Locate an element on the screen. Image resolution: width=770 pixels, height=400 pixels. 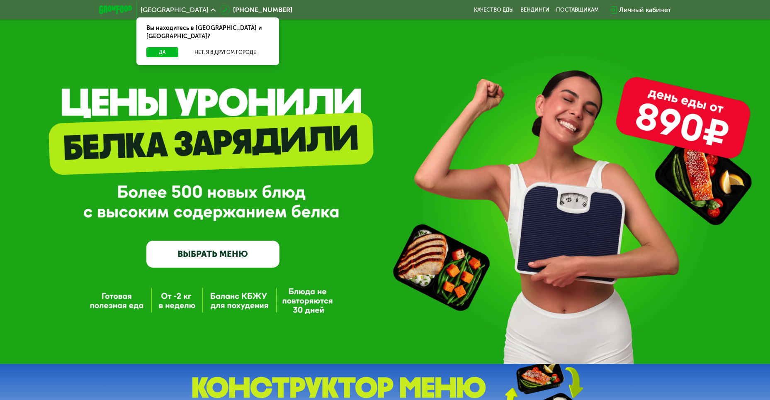
div: поставщикам is located at coordinates (577, 10).